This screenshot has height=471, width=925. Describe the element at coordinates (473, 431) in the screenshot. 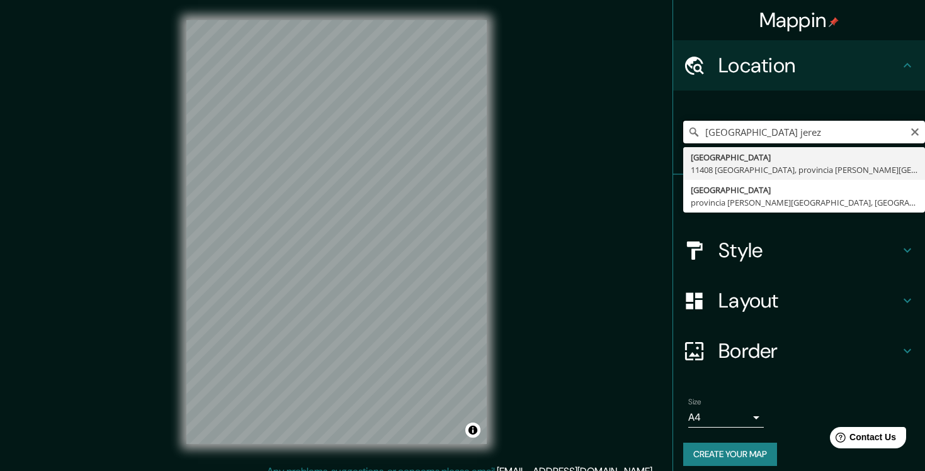

I see `button: Toggle attribution` at that location.